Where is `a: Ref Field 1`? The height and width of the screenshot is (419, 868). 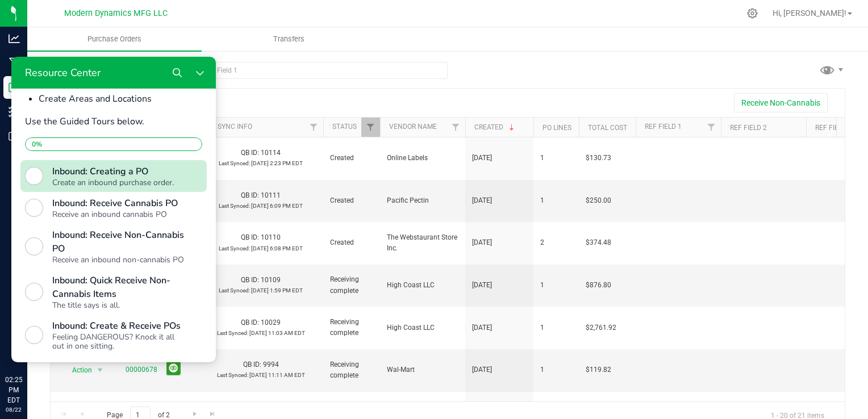
a: Ref Field 1 is located at coordinates (663, 127).